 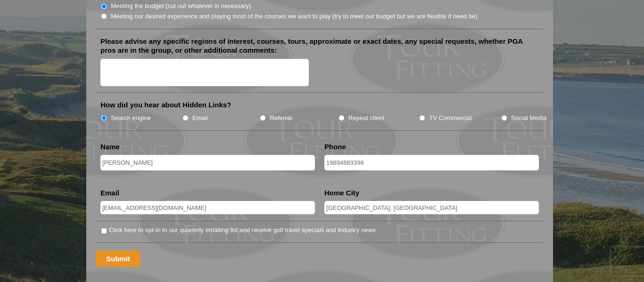 I want to click on label: Phone, so click(x=335, y=147).